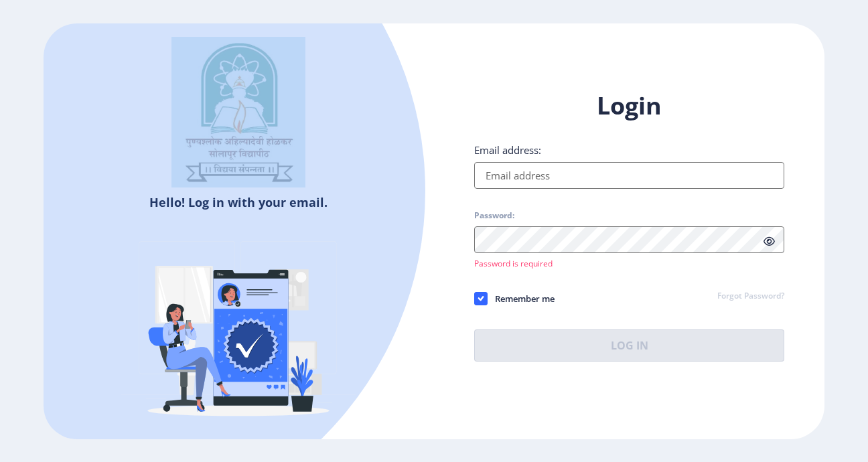 This screenshot has width=868, height=462. I want to click on a: Forgot Password?, so click(751, 297).